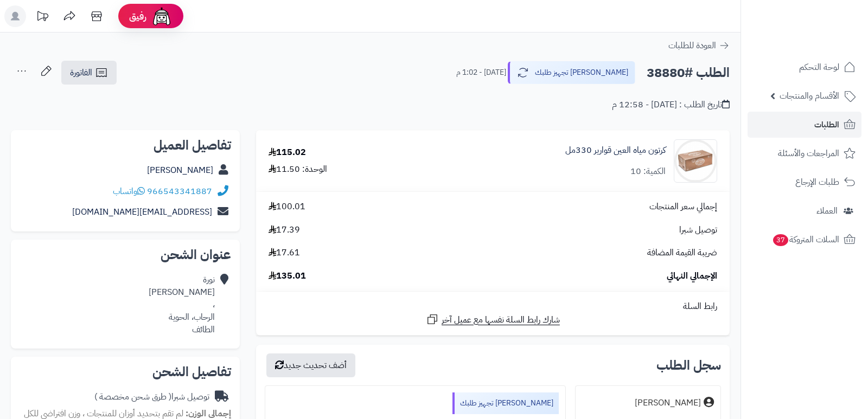  I want to click on div: الوحدة: 11.50, so click(298, 169).